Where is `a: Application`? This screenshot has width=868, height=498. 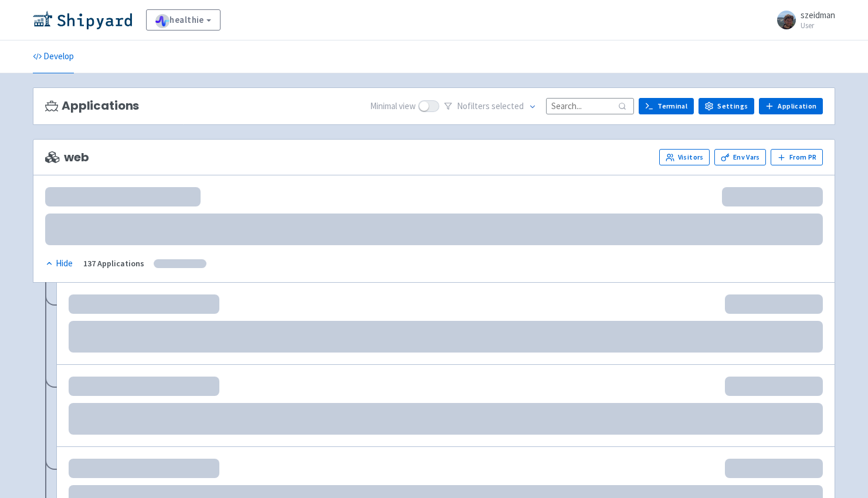 a: Application is located at coordinates (791, 106).